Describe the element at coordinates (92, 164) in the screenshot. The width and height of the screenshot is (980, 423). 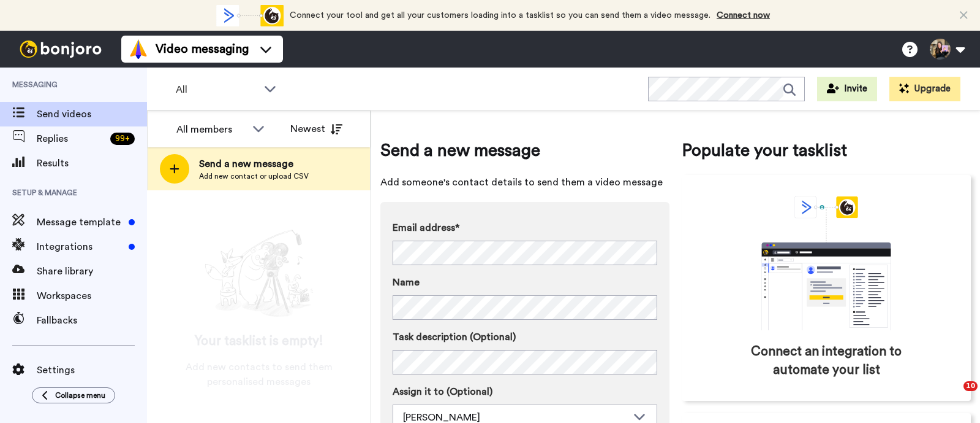
I see `span: Results` at that location.